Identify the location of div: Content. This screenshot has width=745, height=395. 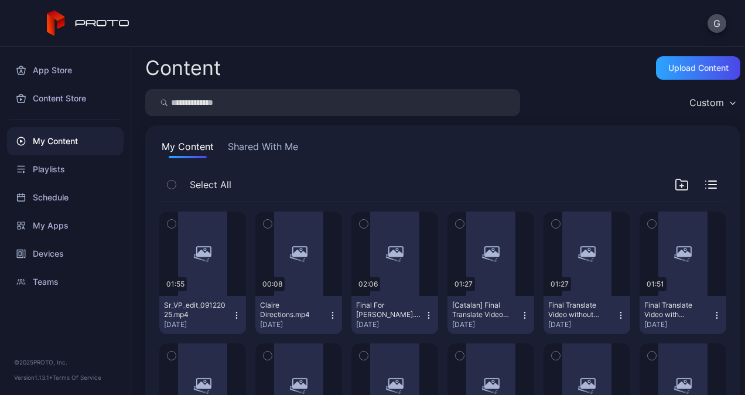
(183, 68).